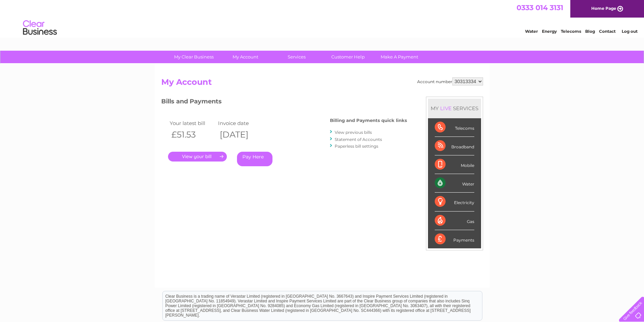  What do you see at coordinates (454, 183) in the screenshot?
I see `div: Water` at bounding box center [454, 183].